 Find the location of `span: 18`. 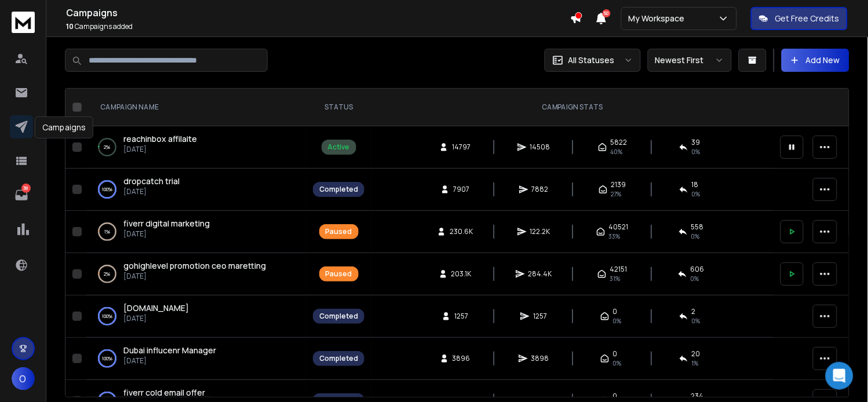

span: 18 is located at coordinates (696, 185).